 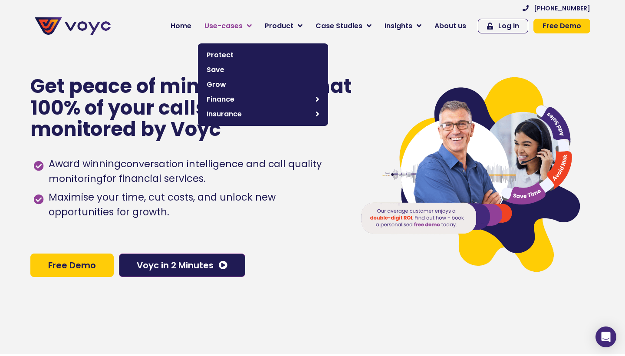 What do you see at coordinates (263, 70) in the screenshot?
I see `span: Save` at bounding box center [263, 70].